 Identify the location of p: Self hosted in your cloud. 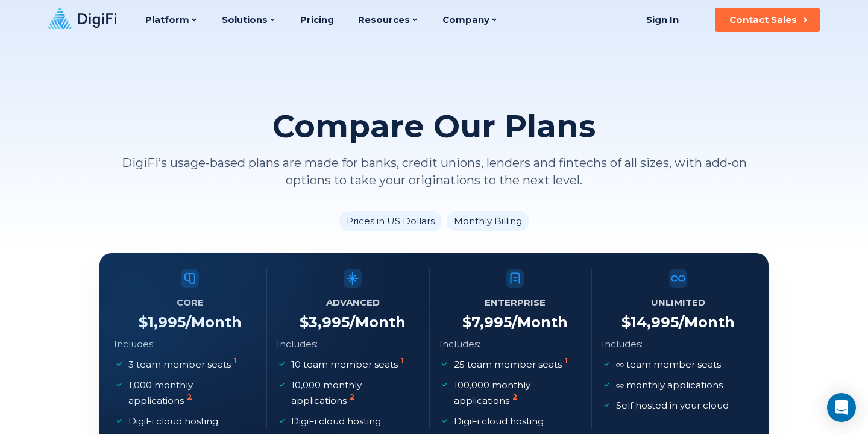
(672, 406).